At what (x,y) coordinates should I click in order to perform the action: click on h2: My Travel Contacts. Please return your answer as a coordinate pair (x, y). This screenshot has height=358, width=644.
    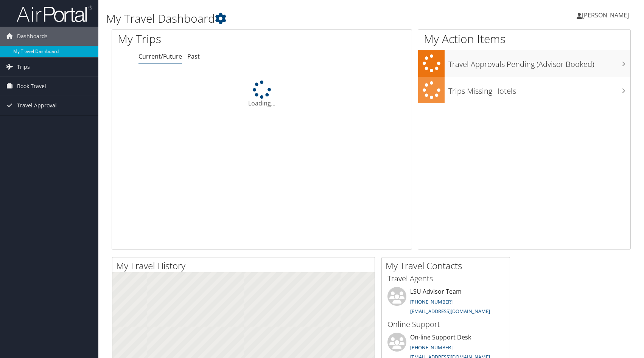
    Looking at the image, I should click on (448, 266).